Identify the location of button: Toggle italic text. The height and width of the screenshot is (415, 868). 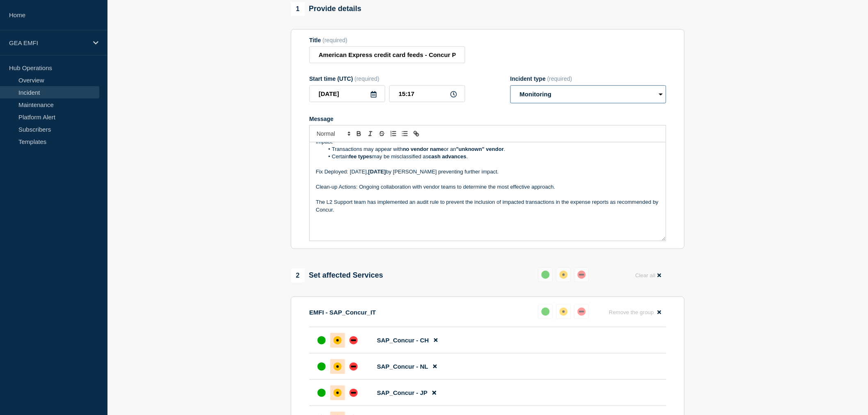
(371, 134).